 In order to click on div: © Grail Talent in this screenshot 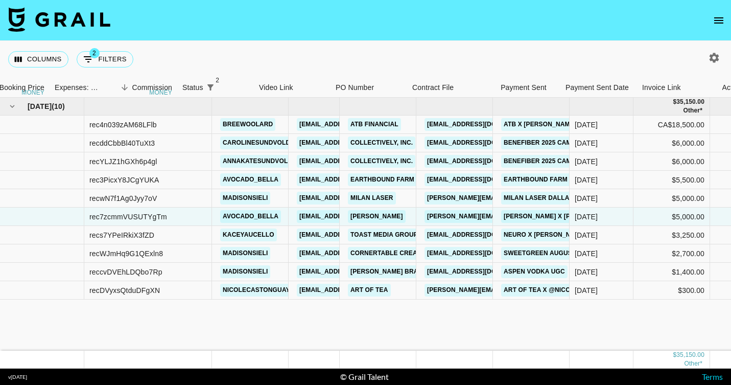, I will do `click(364, 377)`.